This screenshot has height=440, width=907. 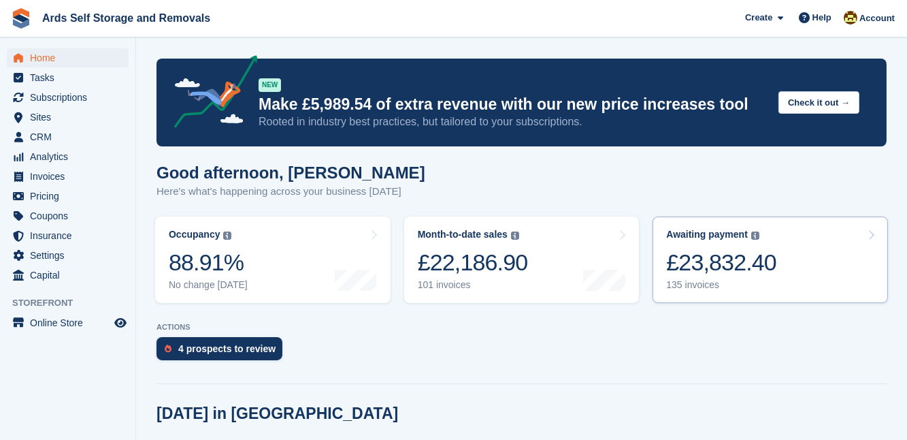 I want to click on a: Ards Self Storage and Removals, so click(x=126, y=18).